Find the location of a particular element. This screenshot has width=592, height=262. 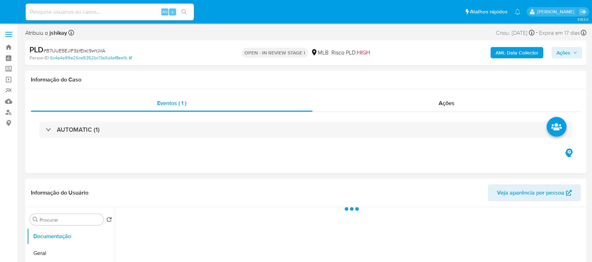

span: HIGH is located at coordinates (363, 52).